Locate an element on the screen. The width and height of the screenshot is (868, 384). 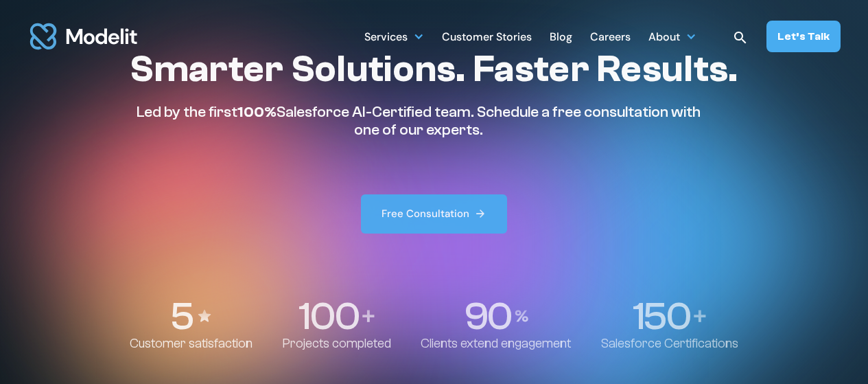
div: Let’s Talk is located at coordinates (804, 37).